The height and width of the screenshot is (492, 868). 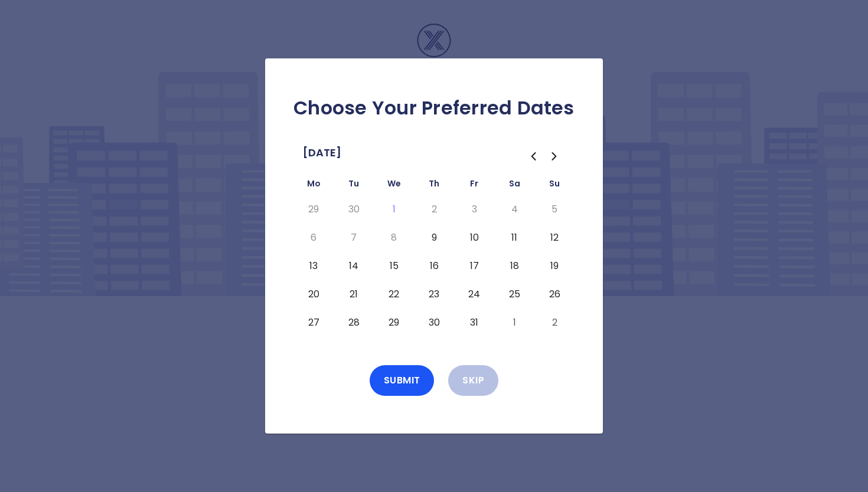 What do you see at coordinates (434, 53) in the screenshot?
I see `img: Logo` at bounding box center [434, 53].